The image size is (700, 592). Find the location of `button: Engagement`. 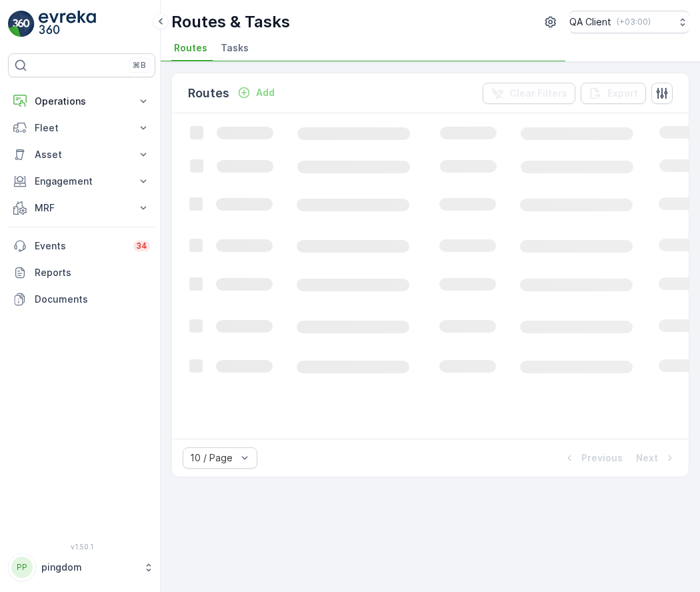

button: Engagement is located at coordinates (82, 182).